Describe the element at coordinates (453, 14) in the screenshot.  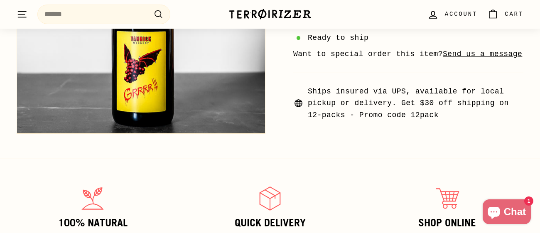
I see `a: Account` at that location.